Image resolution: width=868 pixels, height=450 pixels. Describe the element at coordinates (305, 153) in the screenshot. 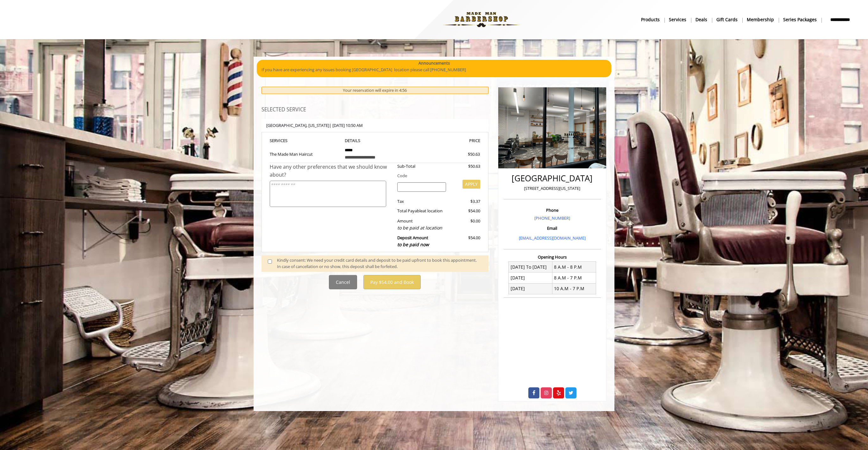

I see `td: The Made Man Haircut` at that location.